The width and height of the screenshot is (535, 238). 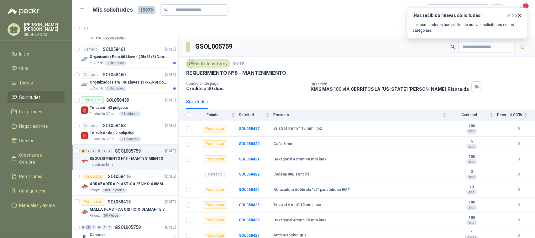 What do you see at coordinates (114, 38) in the screenshot?
I see `div: 60 Unidades` at bounding box center [114, 38].